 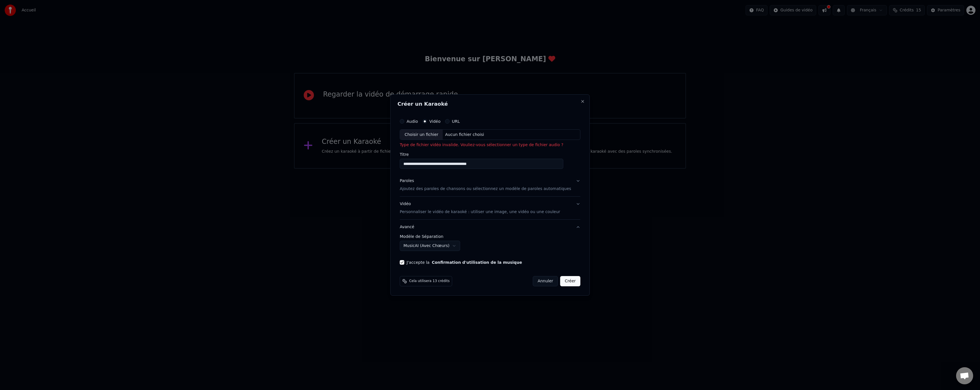 I want to click on button: Annuler, so click(x=545, y=281).